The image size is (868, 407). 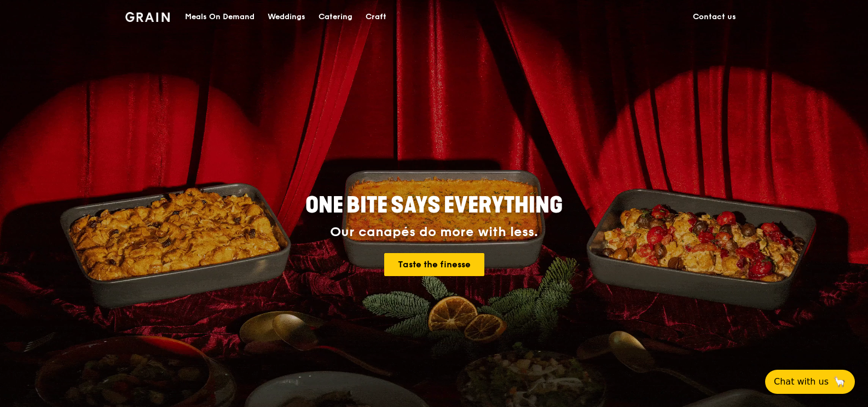 What do you see at coordinates (287, 17) in the screenshot?
I see `div: Weddings` at bounding box center [287, 17].